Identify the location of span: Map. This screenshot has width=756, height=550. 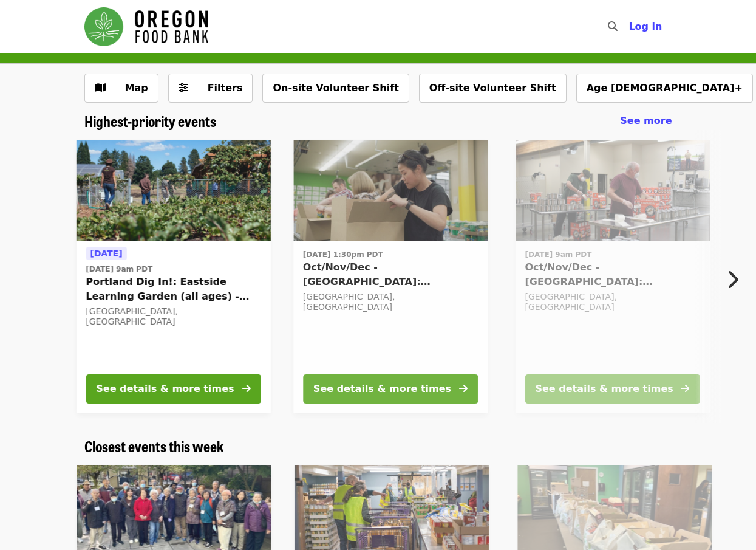
(137, 87).